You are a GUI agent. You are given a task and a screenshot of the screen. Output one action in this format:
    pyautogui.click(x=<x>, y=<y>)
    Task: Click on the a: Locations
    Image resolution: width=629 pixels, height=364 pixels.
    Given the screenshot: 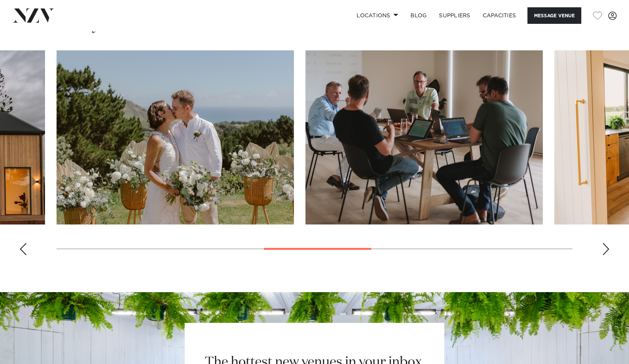 What is the action you would take?
    pyautogui.click(x=377, y=15)
    